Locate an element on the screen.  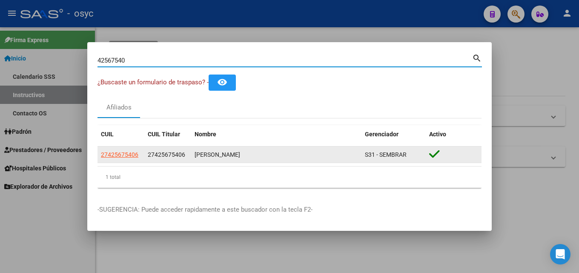
div: 1 total is located at coordinates (290, 177).